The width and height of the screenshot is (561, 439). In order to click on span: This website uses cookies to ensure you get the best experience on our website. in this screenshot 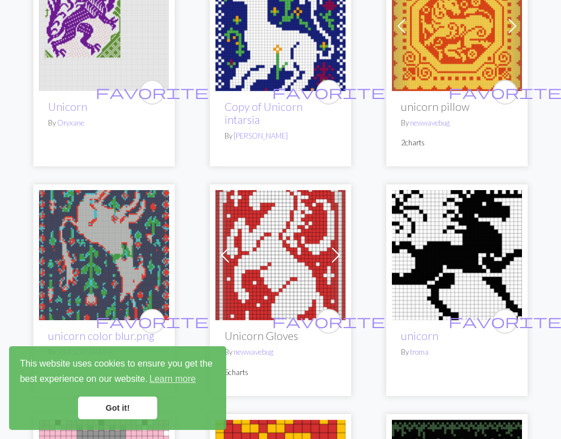, I will do `click(118, 372)`.